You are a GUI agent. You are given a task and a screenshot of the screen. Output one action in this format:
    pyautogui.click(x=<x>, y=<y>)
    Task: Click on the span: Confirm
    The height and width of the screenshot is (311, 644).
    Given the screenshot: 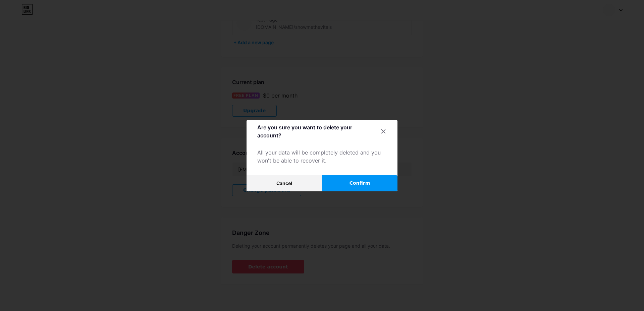 What is the action you would take?
    pyautogui.click(x=360, y=183)
    